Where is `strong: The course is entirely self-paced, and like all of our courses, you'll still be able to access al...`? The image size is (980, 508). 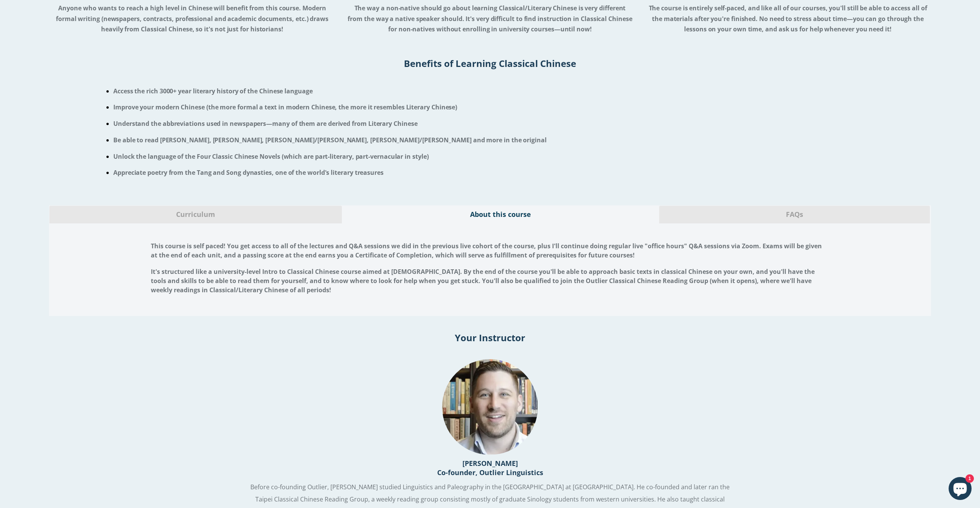 strong: The course is entirely self-paced, and like all of our courses, you'll still be able to access al... is located at coordinates (787, 18).